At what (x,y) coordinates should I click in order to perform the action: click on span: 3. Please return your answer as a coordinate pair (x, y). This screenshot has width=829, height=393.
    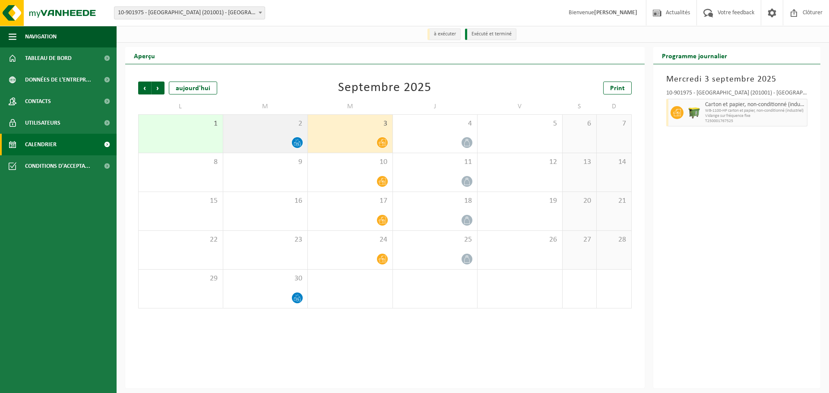
    Looking at the image, I should click on (350, 124).